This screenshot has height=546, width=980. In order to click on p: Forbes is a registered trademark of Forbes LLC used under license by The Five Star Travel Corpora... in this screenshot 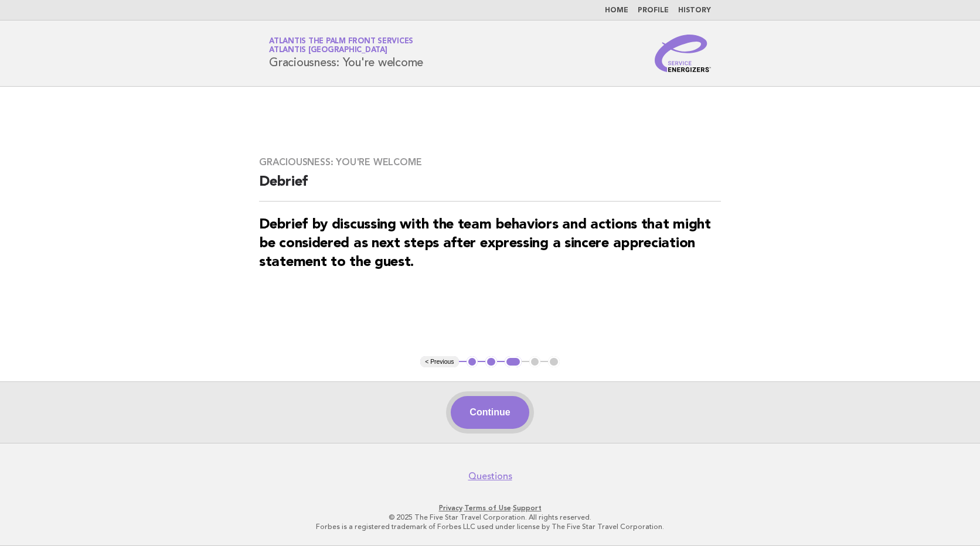, I will do `click(490, 527)`.